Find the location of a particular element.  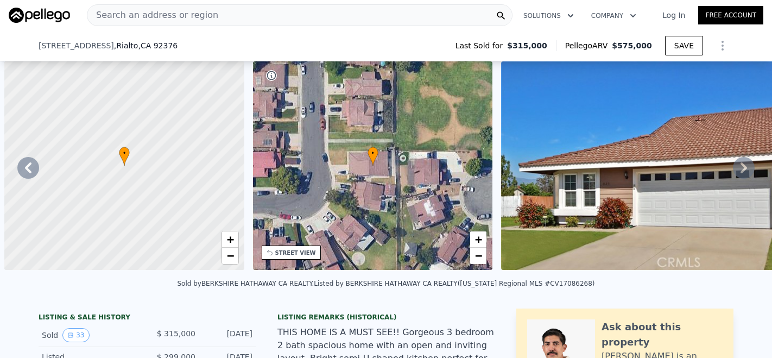

span: , CA 92376 is located at coordinates (158, 46).